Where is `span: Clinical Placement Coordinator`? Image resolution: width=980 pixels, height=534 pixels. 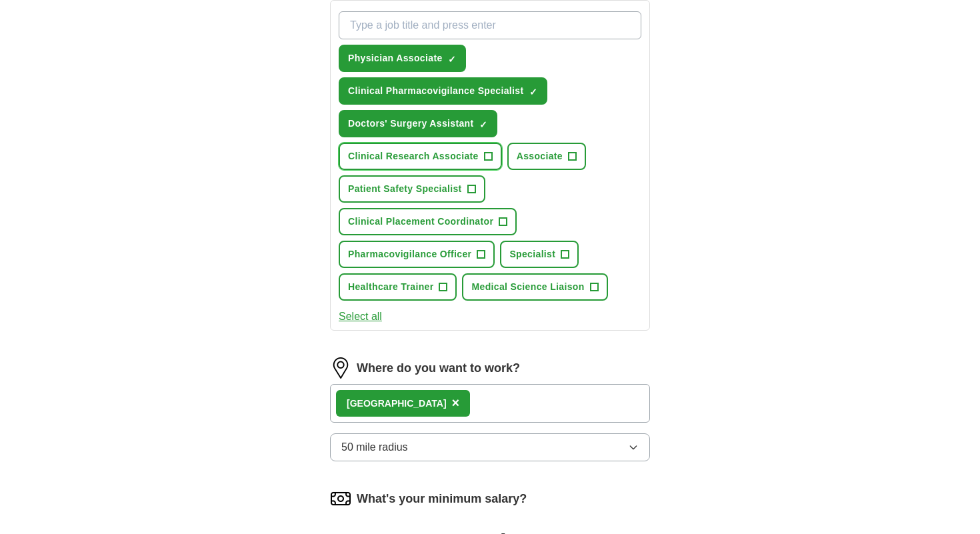 span: Clinical Placement Coordinator is located at coordinates (421, 222).